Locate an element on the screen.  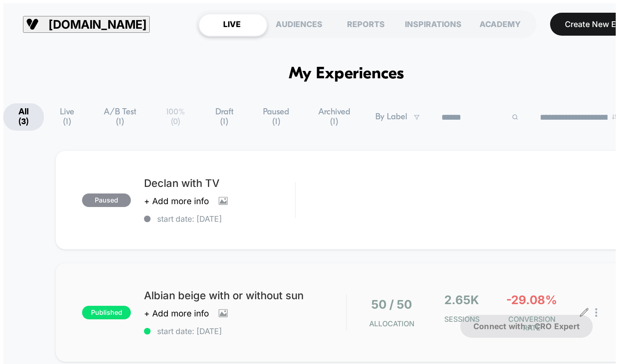
div: Current time is located at coordinates (179, 137).